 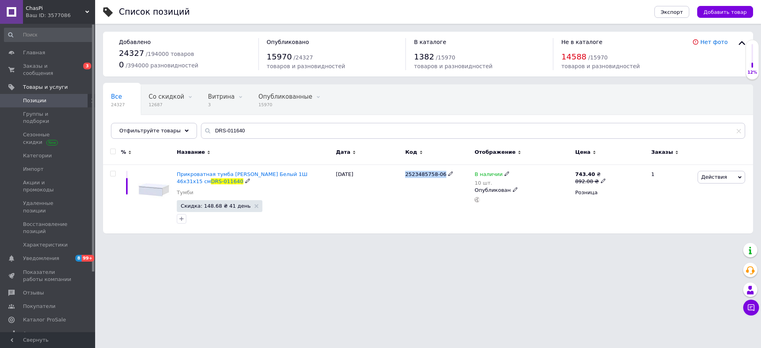 I want to click on button: Добавить товар, so click(x=725, y=12).